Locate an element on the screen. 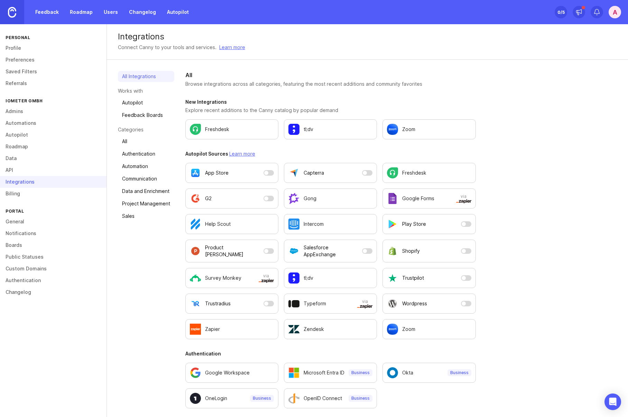 This screenshot has height=417, width=628. div: A is located at coordinates (615, 12).